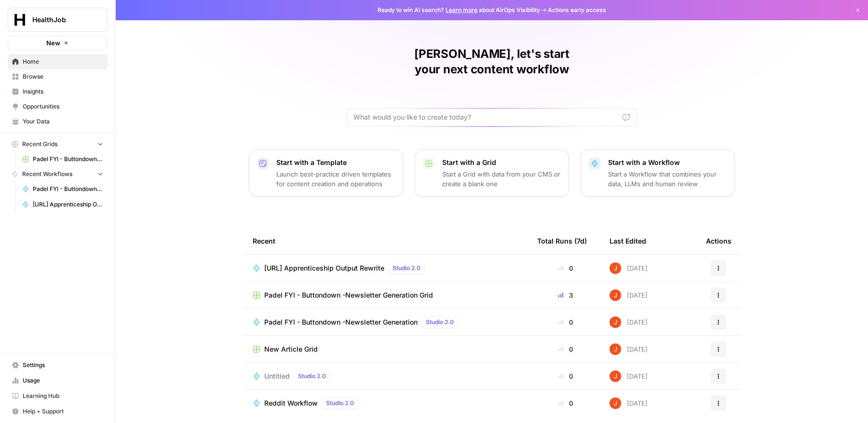 The height and width of the screenshot is (423, 868). I want to click on button: Recent Workflows, so click(57, 174).